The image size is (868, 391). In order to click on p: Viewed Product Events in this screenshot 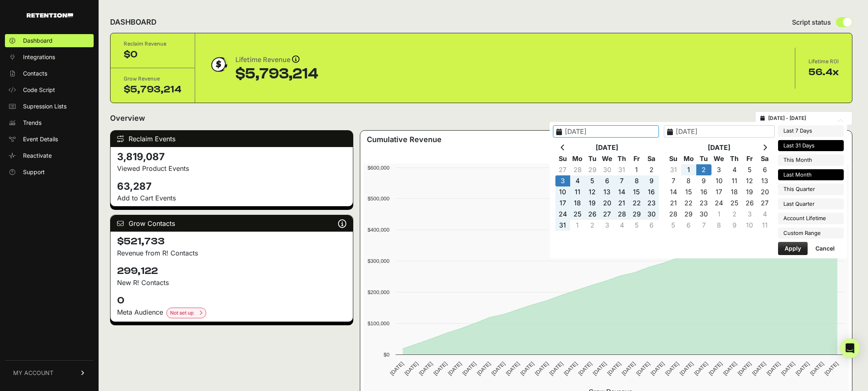, I will do `click(232, 168)`.